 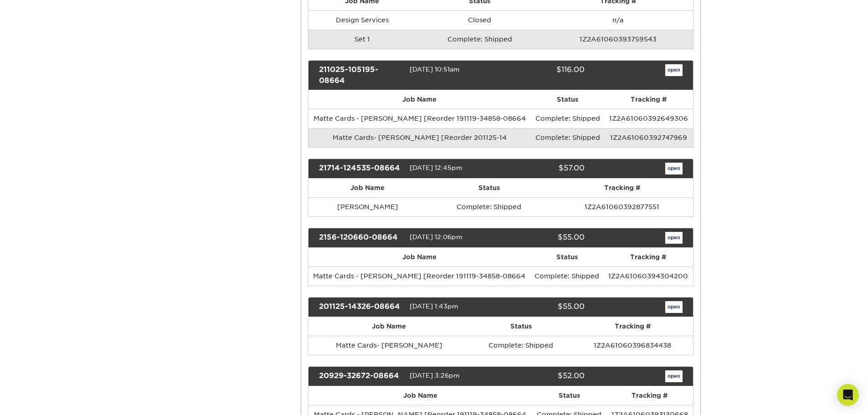 What do you see at coordinates (649, 137) in the screenshot?
I see `td: 1Z2A61060392747969` at bounding box center [649, 137].